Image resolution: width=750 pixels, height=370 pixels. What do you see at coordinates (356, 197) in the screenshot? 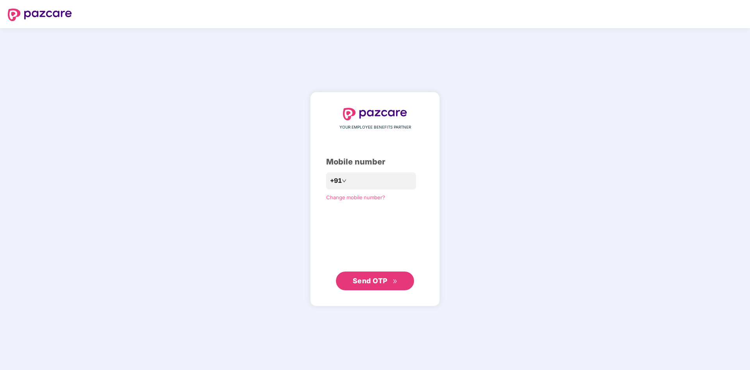
I see `span: Change mobile number?` at bounding box center [356, 197].